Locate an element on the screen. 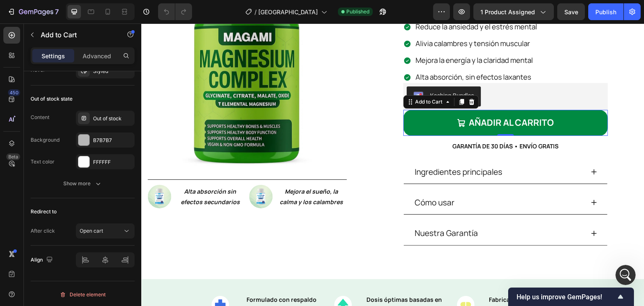 This screenshot has height=306, width=644. button: Publish is located at coordinates (606, 12).